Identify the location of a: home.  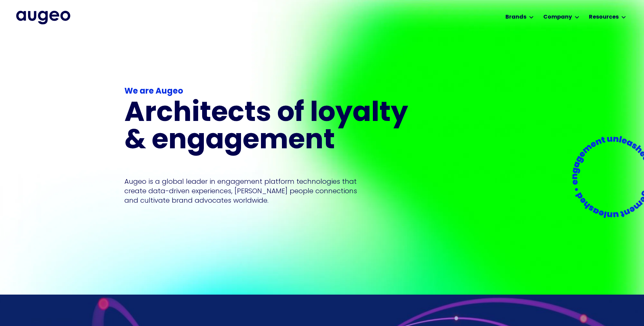
(43, 18).